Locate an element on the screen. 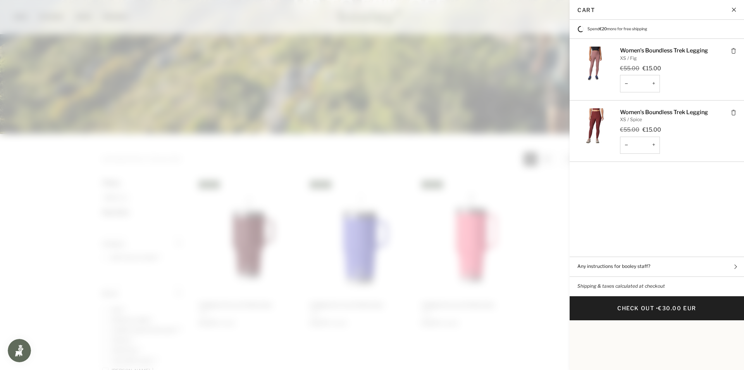 The width and height of the screenshot is (744, 370). img: Women&#39;s Boundless Trek Legging - XS / Spice is located at coordinates (595, 126).